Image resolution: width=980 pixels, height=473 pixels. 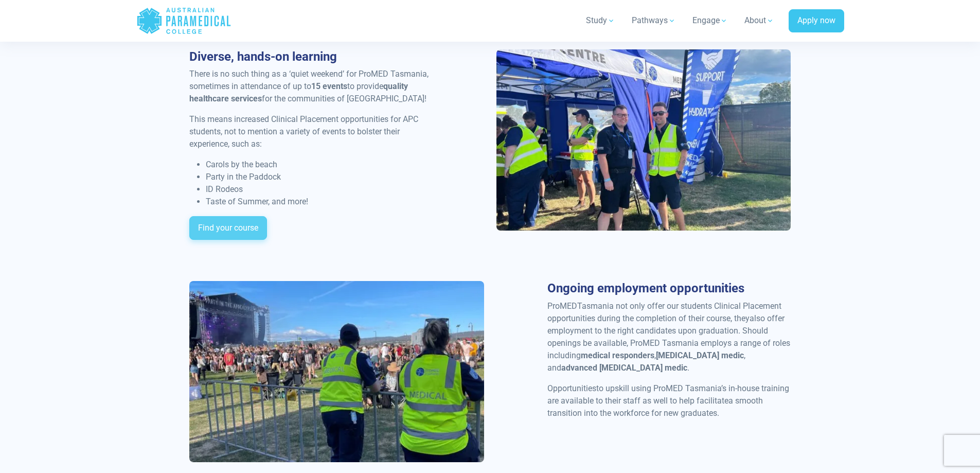 What do you see at coordinates (298, 92) in the screenshot?
I see `strong: quality healthcare services` at bounding box center [298, 92].